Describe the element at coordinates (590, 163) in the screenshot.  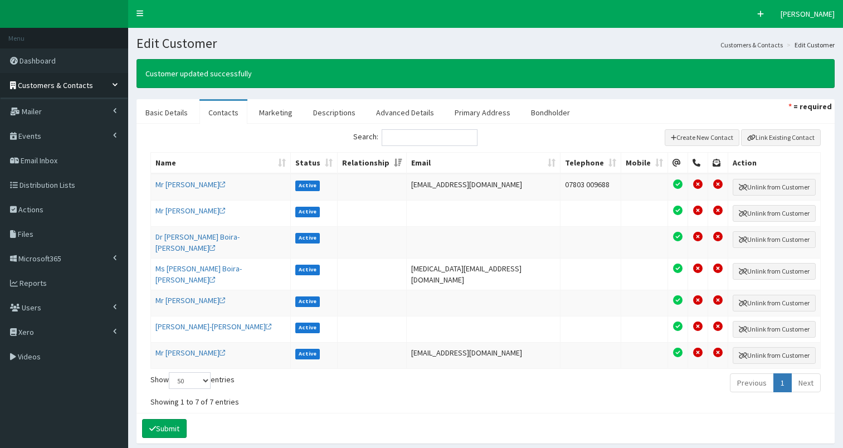
I see `th: Telephone: activate to sort column ascending` at that location.